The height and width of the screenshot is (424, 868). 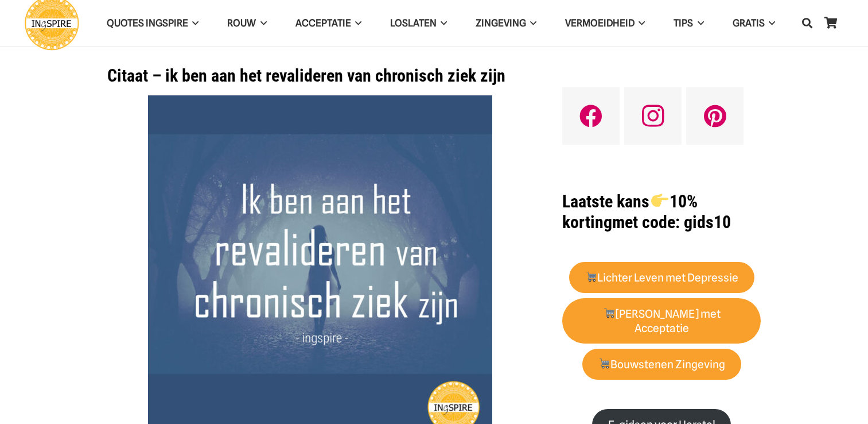 What do you see at coordinates (715, 116) in the screenshot?
I see `a: Pinterest` at bounding box center [715, 116].